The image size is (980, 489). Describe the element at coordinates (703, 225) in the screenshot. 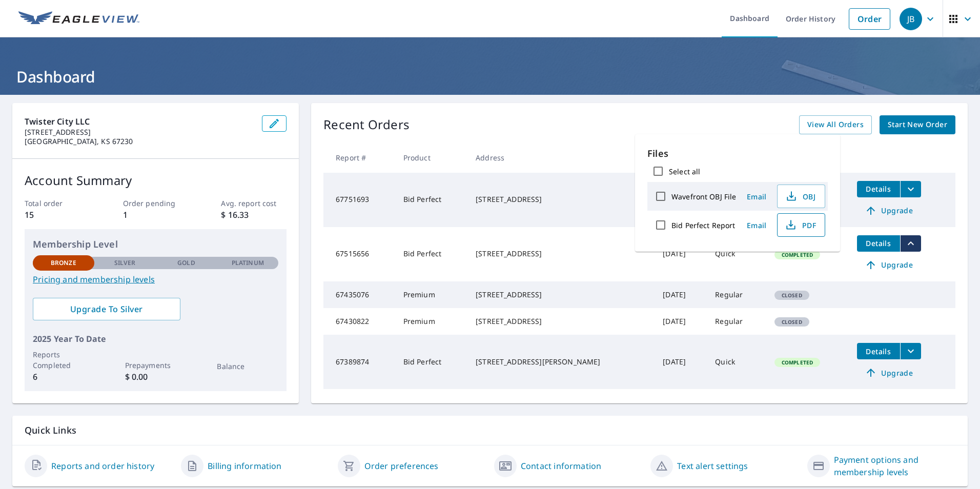

I see `label: Bid Perfect Report` at that location.